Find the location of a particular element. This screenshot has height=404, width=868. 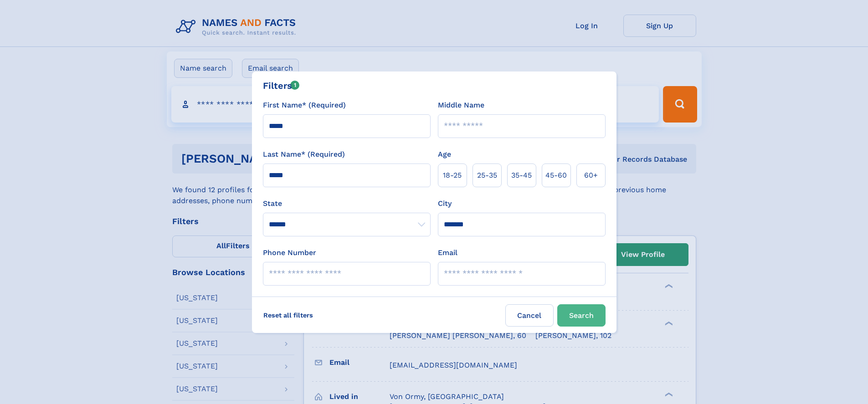

label: First Name* (Required) is located at coordinates (305, 105).